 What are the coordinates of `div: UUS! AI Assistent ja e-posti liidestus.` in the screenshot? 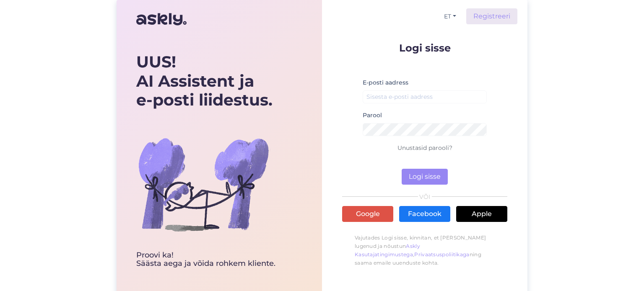 It's located at (206, 81).